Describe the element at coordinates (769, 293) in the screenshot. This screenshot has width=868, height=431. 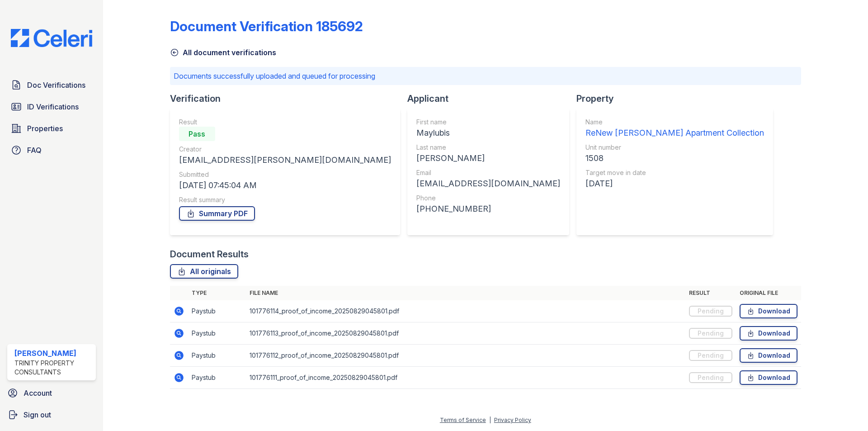
I see `th: Original file` at that location.